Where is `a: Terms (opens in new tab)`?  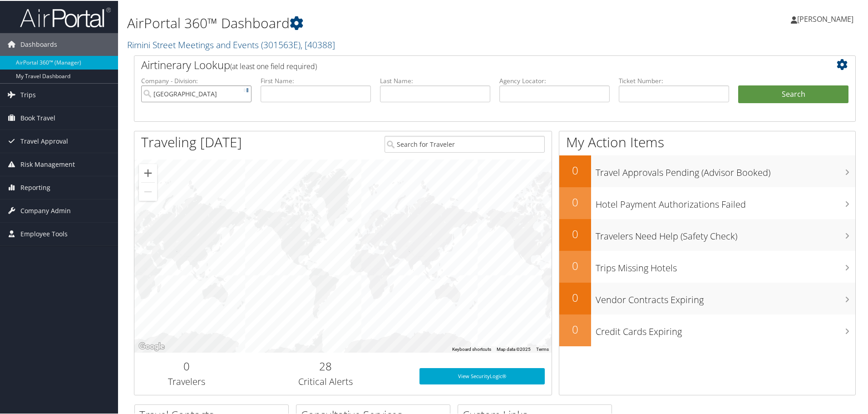 a: Terms (opens in new tab) is located at coordinates (543, 348).